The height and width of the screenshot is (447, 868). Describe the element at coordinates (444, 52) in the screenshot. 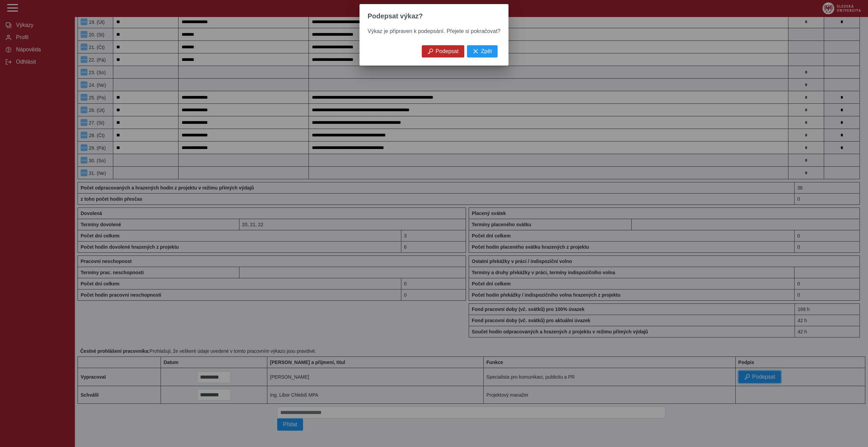

I see `button: Podepsat` at that location.